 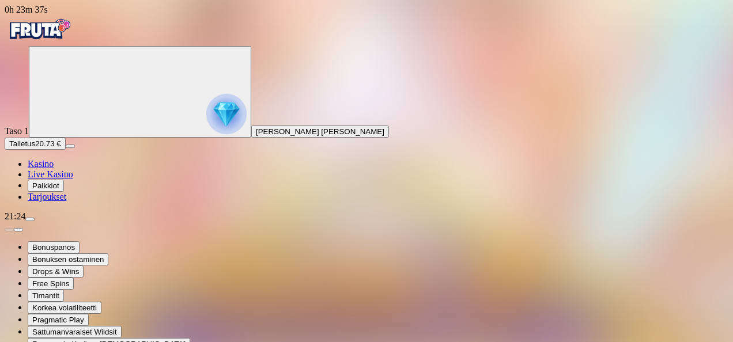 I want to click on button: Pragmatic Play, so click(x=58, y=320).